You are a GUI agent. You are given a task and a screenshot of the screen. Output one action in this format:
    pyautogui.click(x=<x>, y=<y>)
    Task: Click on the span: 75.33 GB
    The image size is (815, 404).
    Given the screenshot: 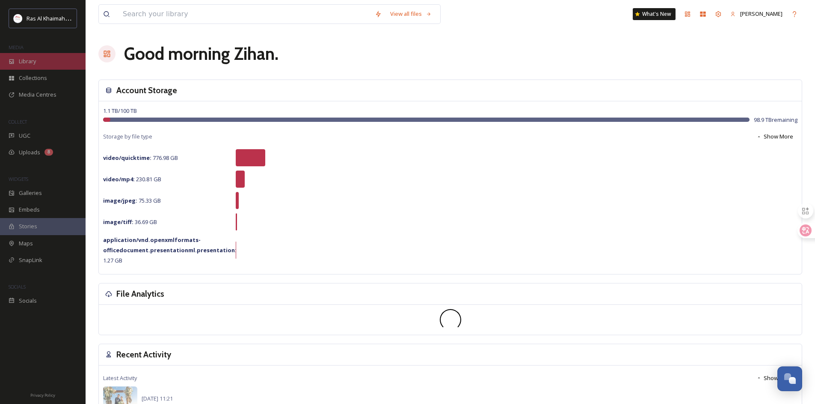 What is the action you would take?
    pyautogui.click(x=132, y=201)
    